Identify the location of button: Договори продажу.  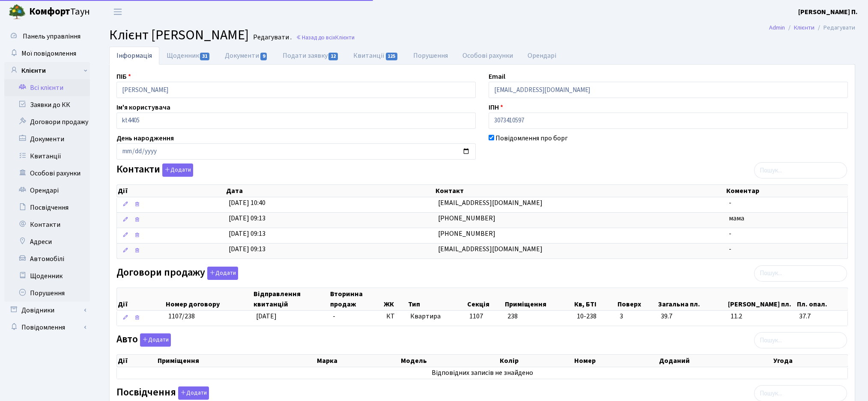
(223, 273).